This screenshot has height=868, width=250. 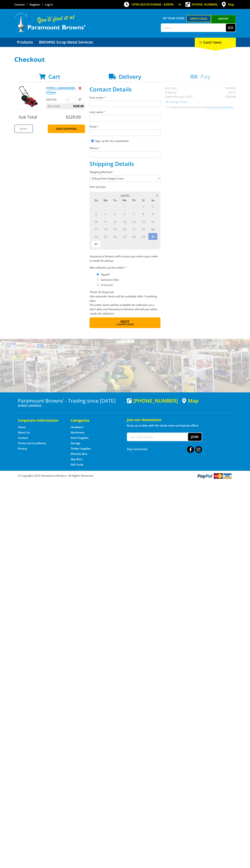 What do you see at coordinates (157, 437) in the screenshot?
I see `input: Your email address` at bounding box center [157, 437].